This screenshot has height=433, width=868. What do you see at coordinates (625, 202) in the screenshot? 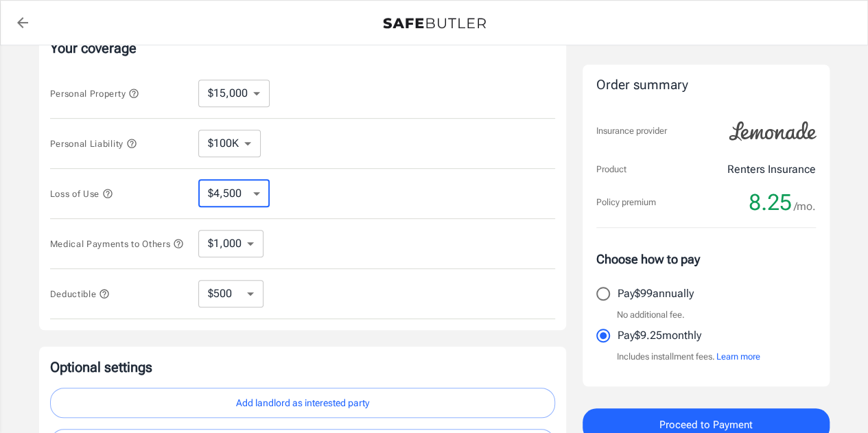
I see `p: Policy premium` at bounding box center [625, 202].